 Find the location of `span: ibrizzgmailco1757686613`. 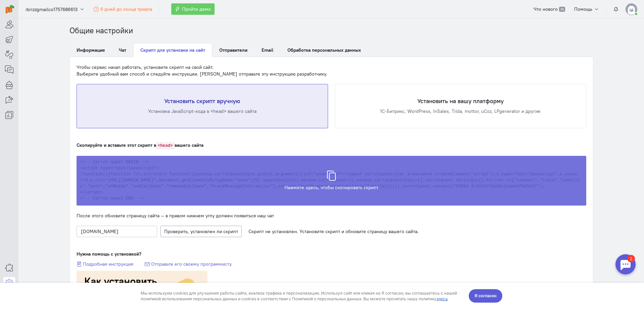

span: ibrizzgmailco1757686613 is located at coordinates (51, 9).